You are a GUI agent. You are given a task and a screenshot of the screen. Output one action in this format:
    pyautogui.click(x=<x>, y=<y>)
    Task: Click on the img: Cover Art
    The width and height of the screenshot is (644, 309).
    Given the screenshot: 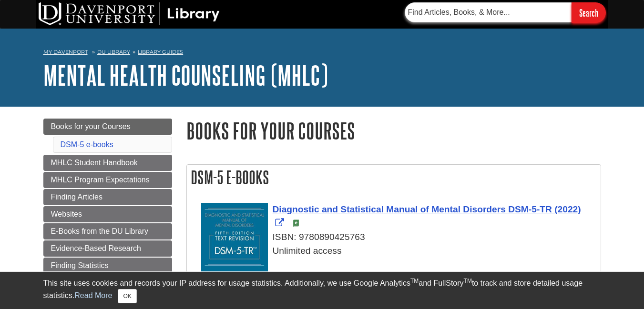 What is the action you would take?
    pyautogui.click(x=235, y=251)
    